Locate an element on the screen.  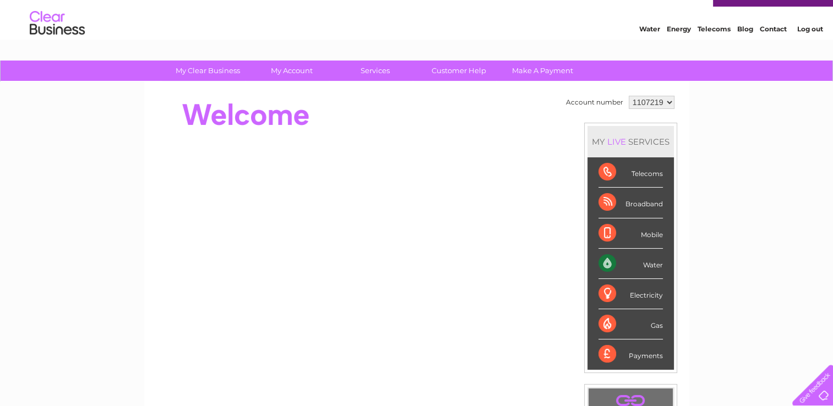
a: Water is located at coordinates (649, 51).